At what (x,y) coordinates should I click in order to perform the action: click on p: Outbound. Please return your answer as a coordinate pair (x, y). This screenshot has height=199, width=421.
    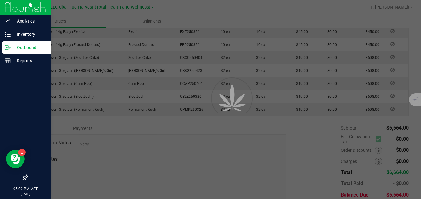
    Looking at the image, I should click on (29, 47).